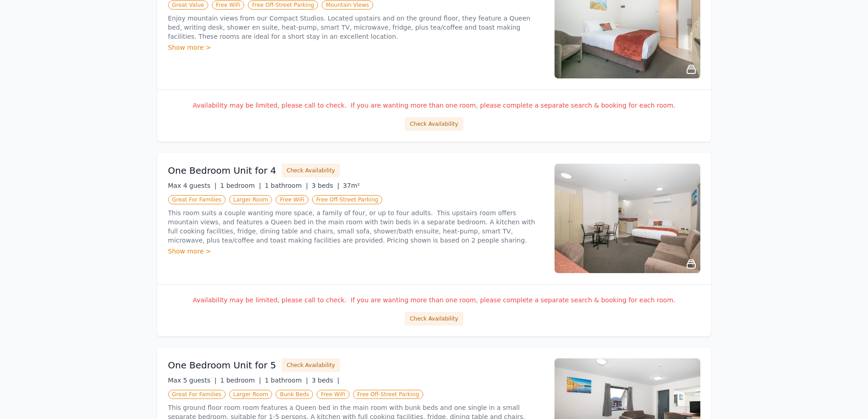 The width and height of the screenshot is (868, 419). I want to click on p: Enjoy mountain views from our Compact Studios. Located upstairs and on the ground floor, they fea..., so click(356, 27).